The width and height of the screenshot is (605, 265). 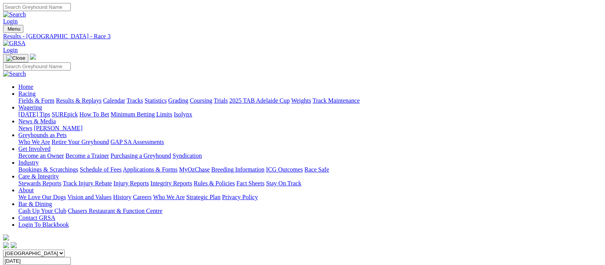 I want to click on a: About, so click(x=26, y=190).